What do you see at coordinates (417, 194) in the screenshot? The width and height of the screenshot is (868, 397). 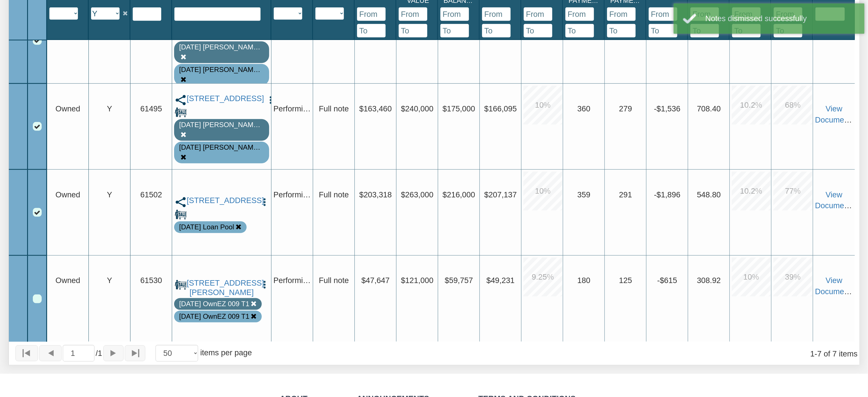 I see `span: $263,000` at bounding box center [417, 194].